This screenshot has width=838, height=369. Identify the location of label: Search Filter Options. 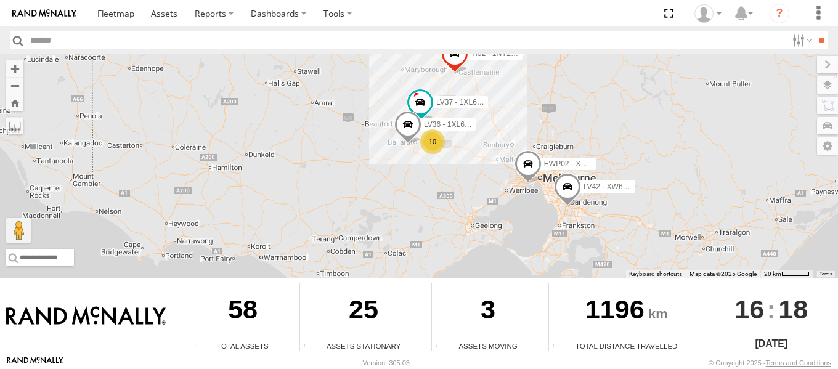
(801, 40).